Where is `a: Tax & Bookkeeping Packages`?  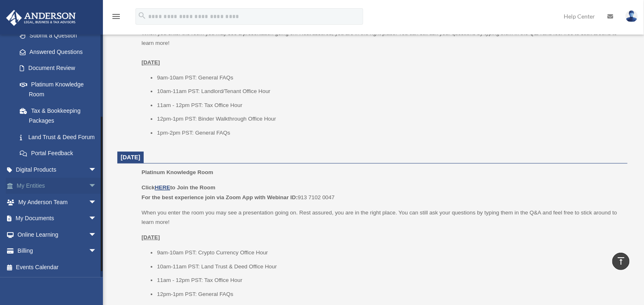 a: Tax & Bookkeeping Packages is located at coordinates (60, 115).